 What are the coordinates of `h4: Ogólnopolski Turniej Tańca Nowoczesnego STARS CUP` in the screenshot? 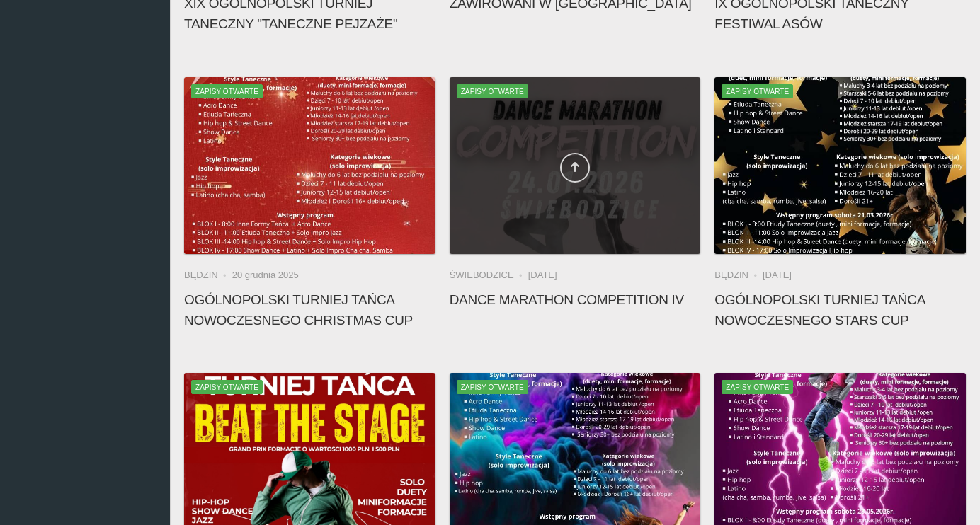 It's located at (840, 310).